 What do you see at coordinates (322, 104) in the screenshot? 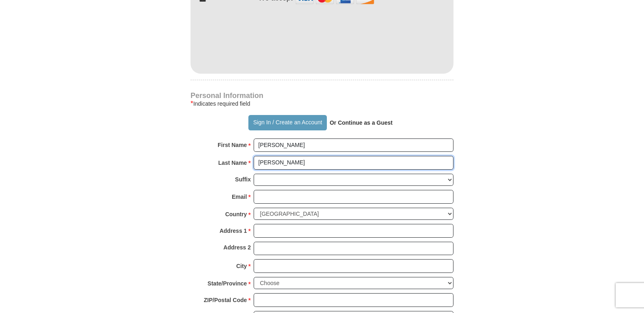
I see `div: Indicates required field` at bounding box center [322, 104].